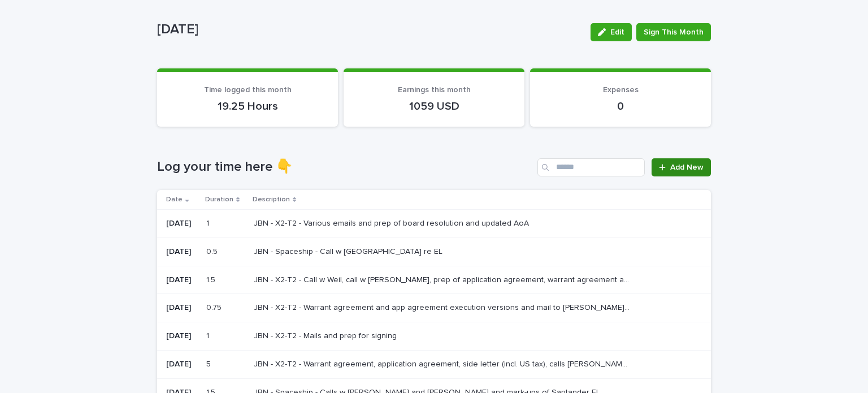 This screenshot has width=868, height=393. I want to click on p: 19.25 Hours, so click(248, 106).